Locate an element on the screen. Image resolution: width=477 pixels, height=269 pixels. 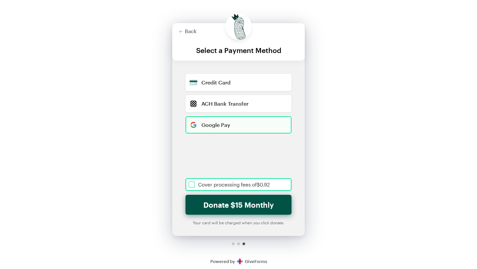
div: Your card will be charged when you click donate. is located at coordinates (239, 223).